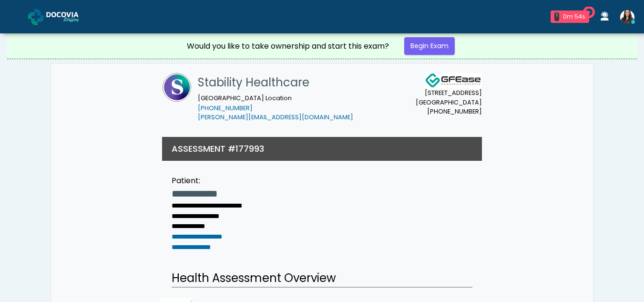 This screenshot has height=302, width=644. I want to click on h1: Stability Healthcare, so click(275, 83).